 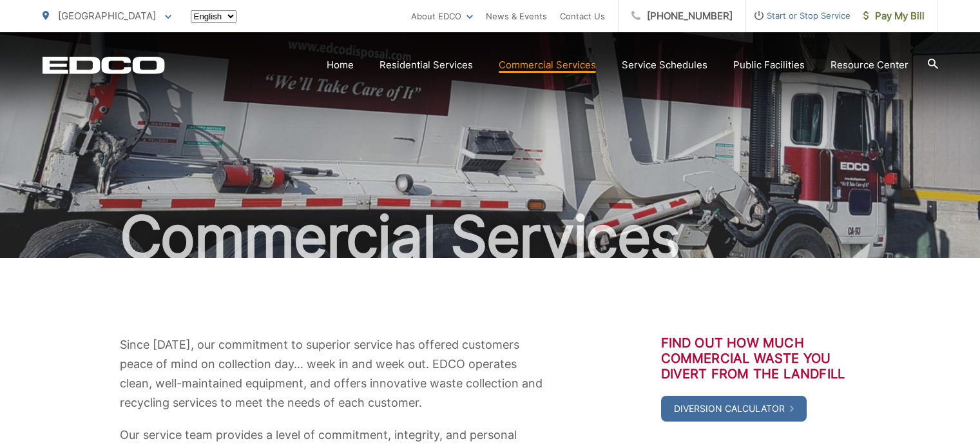 I want to click on select: Select a language, so click(x=213, y=16).